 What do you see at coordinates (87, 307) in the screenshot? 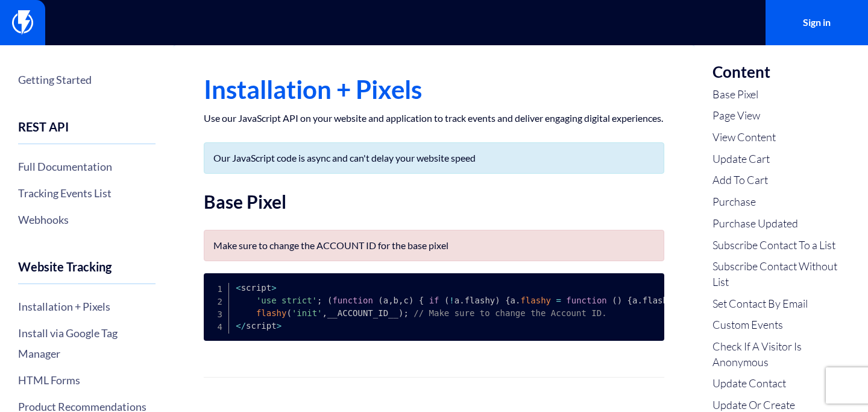
I see `a: Installation + Pixels` at bounding box center [87, 307].